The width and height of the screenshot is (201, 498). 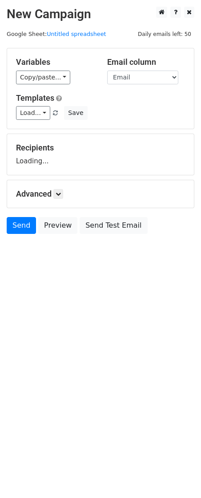 What do you see at coordinates (113, 225) in the screenshot?
I see `a: Send Test Email` at bounding box center [113, 225].